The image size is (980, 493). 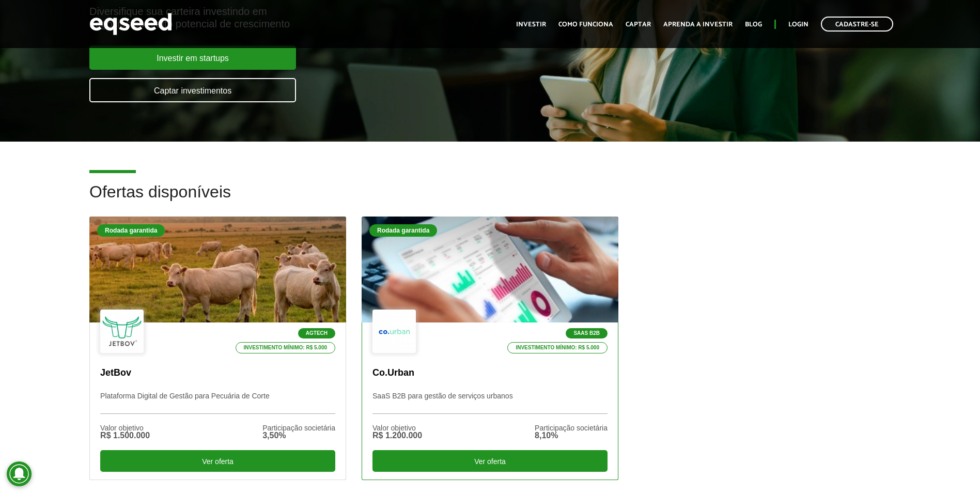 What do you see at coordinates (193, 58) in the screenshot?
I see `a: Investir em startups` at bounding box center [193, 58].